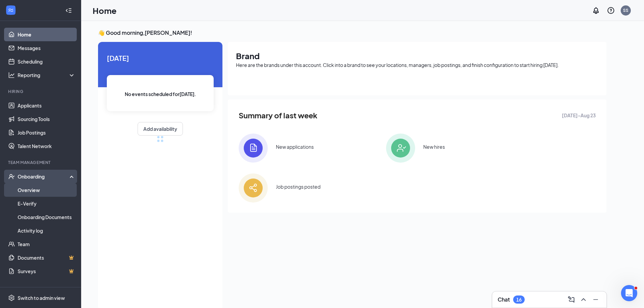 This screenshot has height=308, width=644. Describe the element at coordinates (278, 115) in the screenshot. I see `span: Summary of last week` at that location.